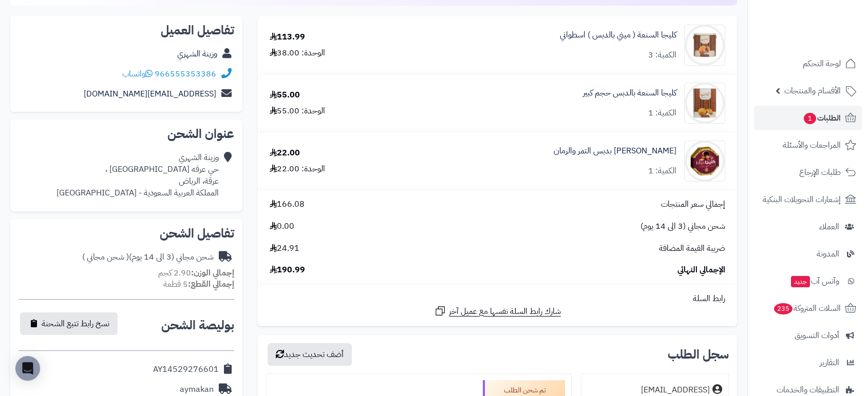  Describe the element at coordinates (808, 118) in the screenshot. I see `a: الطلبات1` at that location.